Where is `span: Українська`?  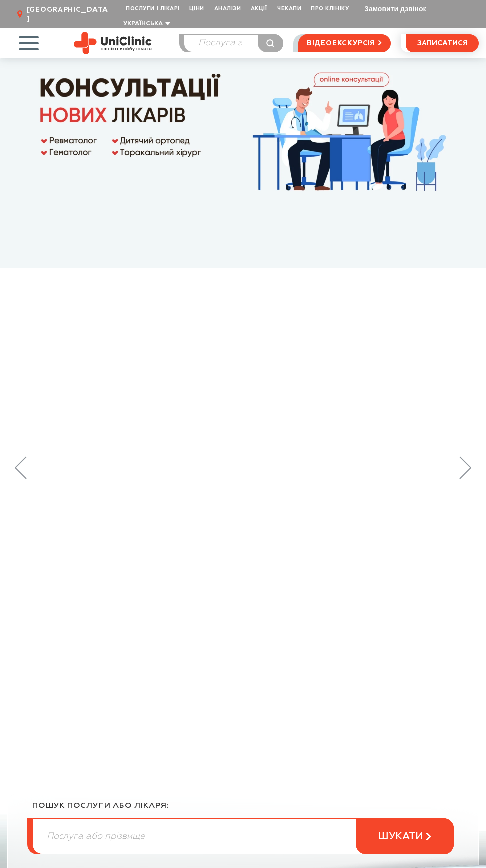 span: Українська is located at coordinates (143, 24).